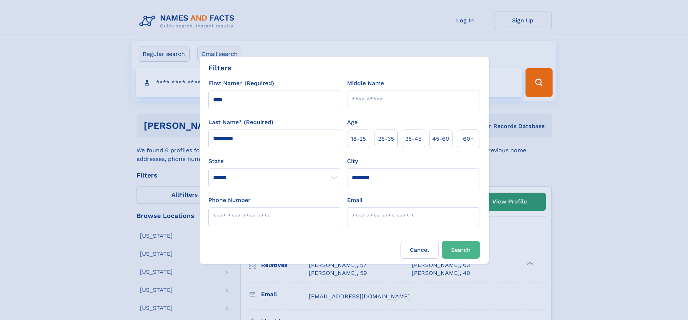 The height and width of the screenshot is (320, 688). What do you see at coordinates (241, 83) in the screenshot?
I see `label: First Name* (Required)` at bounding box center [241, 83].